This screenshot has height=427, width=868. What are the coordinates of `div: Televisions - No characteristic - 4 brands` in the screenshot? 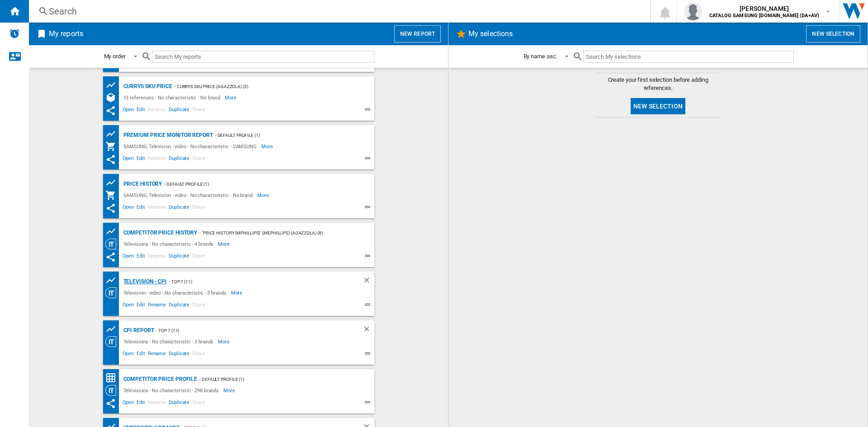 It's located at (169, 244).